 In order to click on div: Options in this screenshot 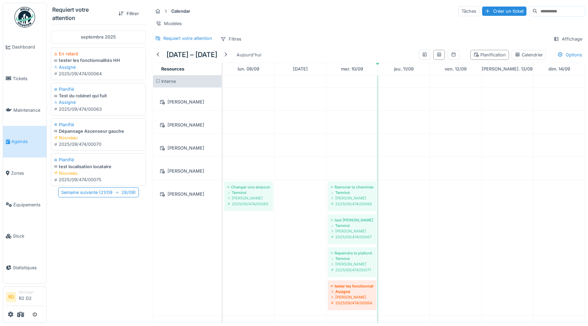, I will do `click(570, 55)`.